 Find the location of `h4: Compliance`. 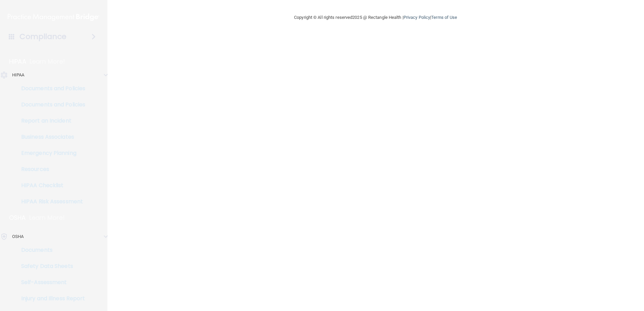

h4: Compliance is located at coordinates (43, 37).